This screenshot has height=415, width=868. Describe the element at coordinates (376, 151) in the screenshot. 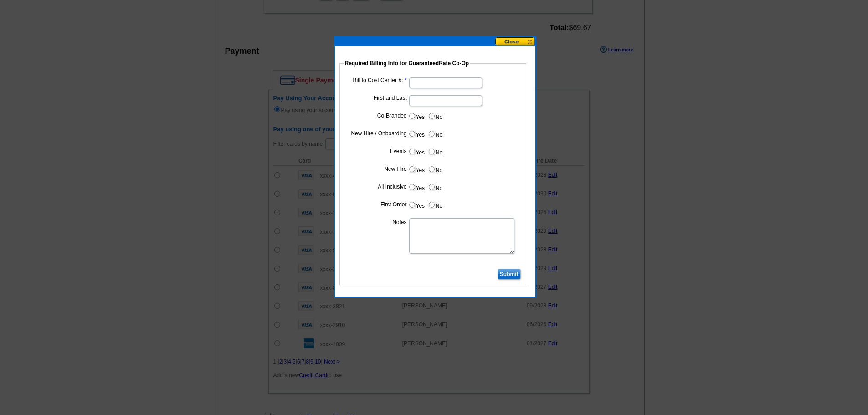

I see `label: Events` at that location.